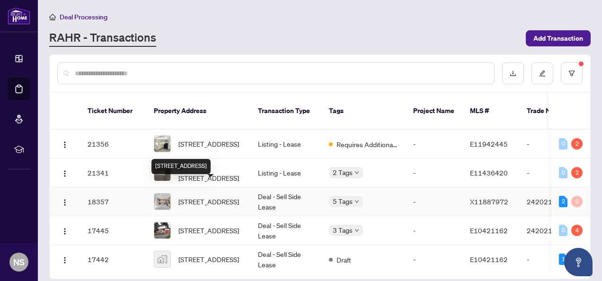 This screenshot has height=281, width=602. I want to click on span: home, so click(53, 17).